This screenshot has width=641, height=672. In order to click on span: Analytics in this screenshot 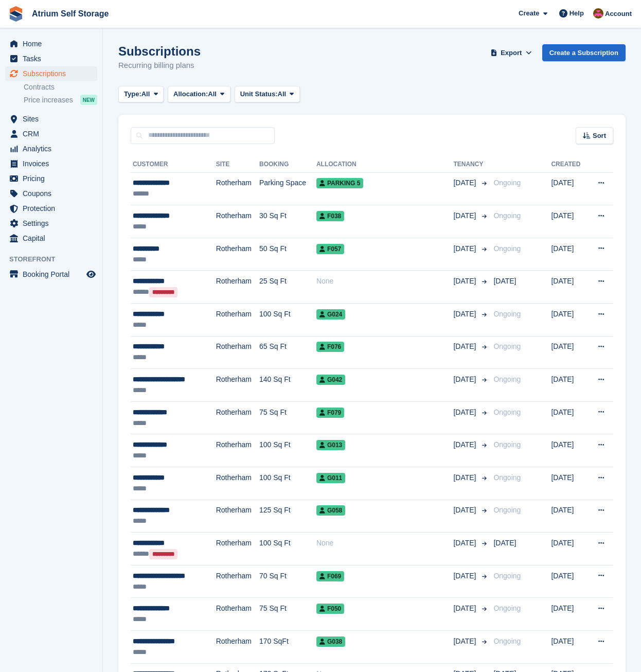, I will do `click(53, 149)`.